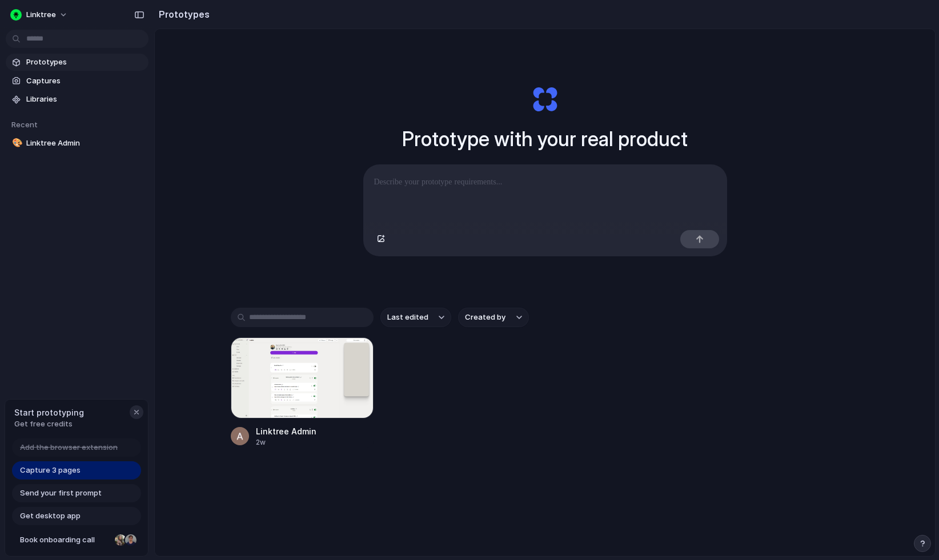  Describe the element at coordinates (121, 540) in the screenshot. I see `div: Nicole Kubica` at that location.